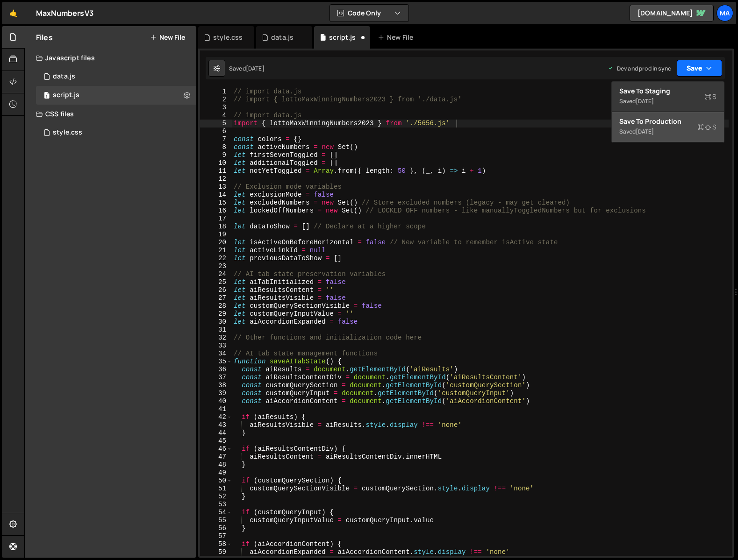  I want to click on div: 8, so click(216, 147).